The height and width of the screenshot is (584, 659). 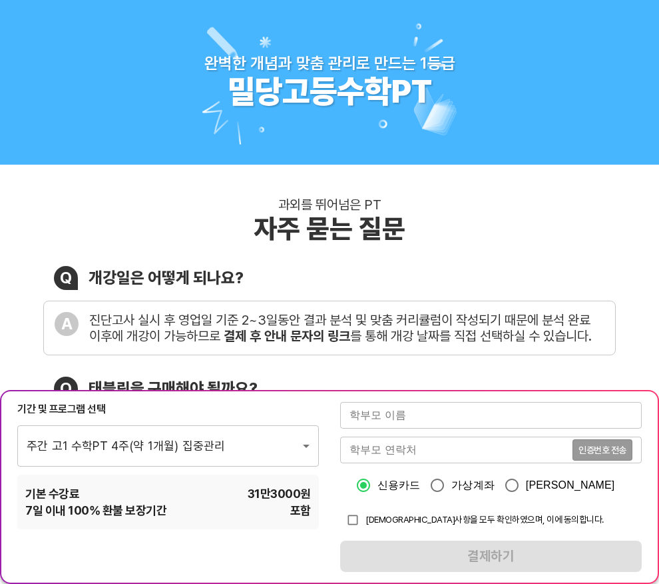 I want to click on div: 밀당고등수학PT, so click(x=330, y=92).